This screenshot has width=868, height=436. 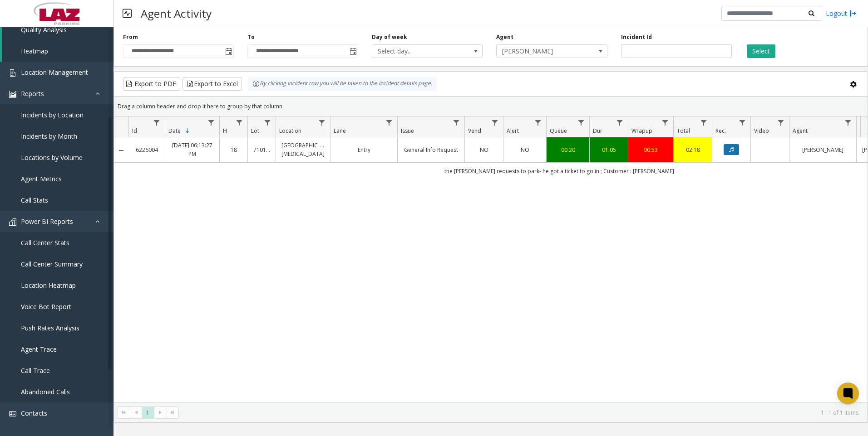 What do you see at coordinates (491, 259) in the screenshot?
I see `div: Data table` at bounding box center [491, 259].